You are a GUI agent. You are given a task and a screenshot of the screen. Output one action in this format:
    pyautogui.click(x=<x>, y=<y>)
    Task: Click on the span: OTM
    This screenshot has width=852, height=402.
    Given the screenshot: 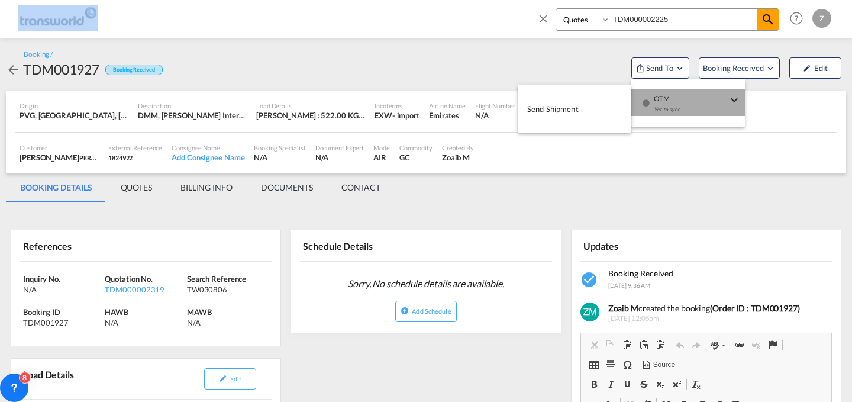 What is the action you would take?
    pyautogui.click(x=690, y=95)
    